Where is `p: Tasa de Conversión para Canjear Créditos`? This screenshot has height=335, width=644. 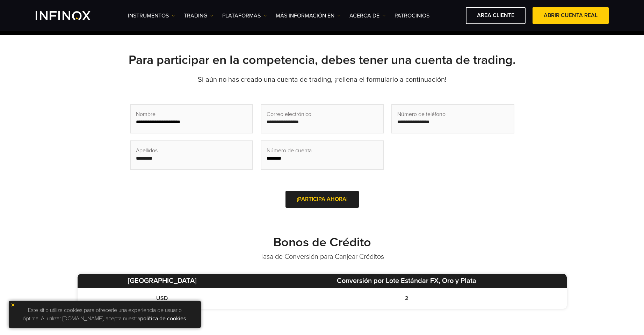
p: Tasa de Conversión para Canjear Créditos is located at coordinates (322, 257).